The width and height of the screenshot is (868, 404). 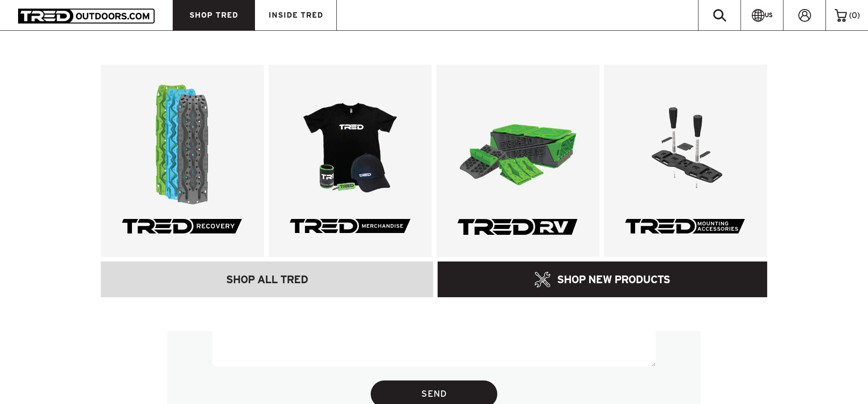 What do you see at coordinates (182, 145) in the screenshot?
I see `img: tred-recovery2.png` at bounding box center [182, 145].